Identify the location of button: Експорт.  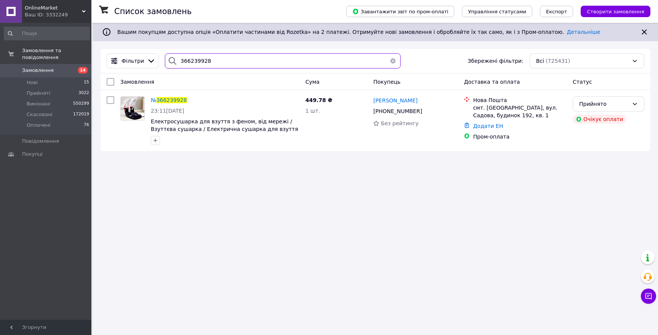
(557, 11).